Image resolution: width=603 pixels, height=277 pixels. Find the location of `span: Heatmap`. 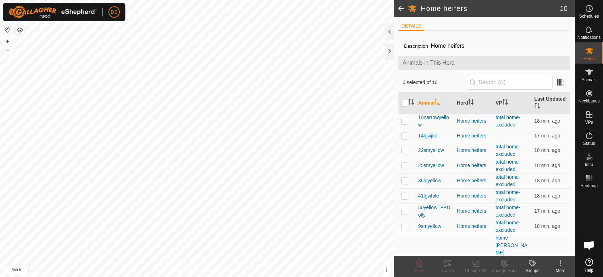

span: Heatmap is located at coordinates (589, 186).